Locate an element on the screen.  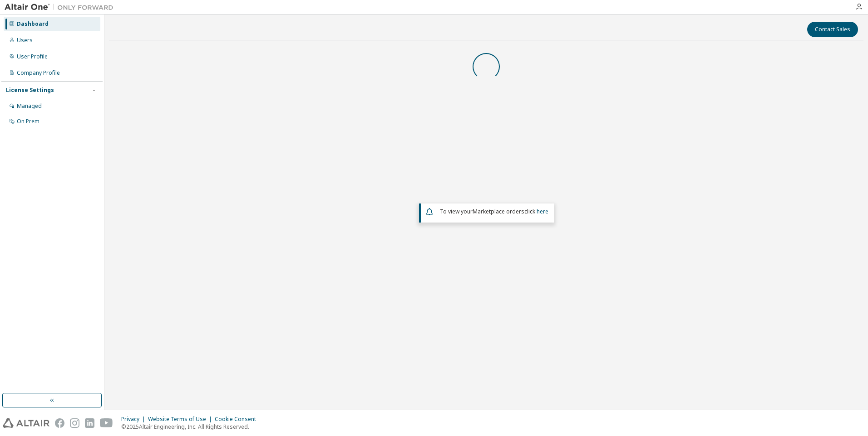
img: facebook.svg is located at coordinates (59, 423).